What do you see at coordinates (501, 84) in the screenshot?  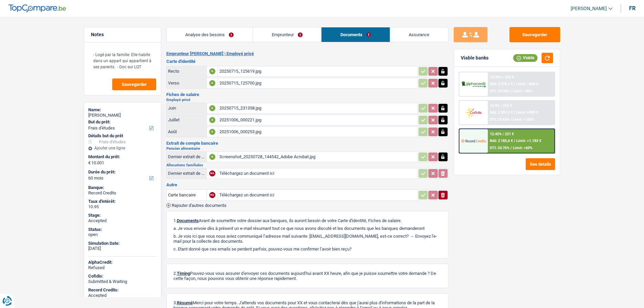 I see `span: NAI: 2 370,1 €` at bounding box center [501, 84].